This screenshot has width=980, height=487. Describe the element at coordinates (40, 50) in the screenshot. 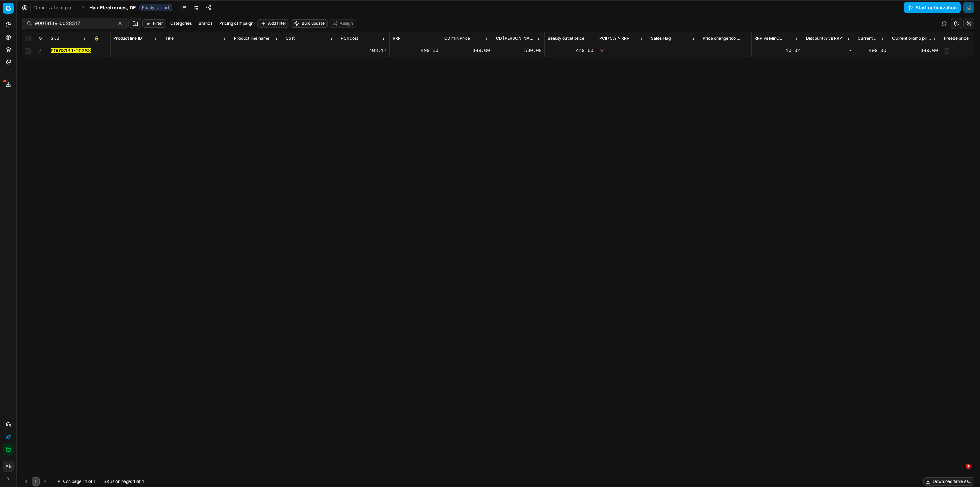

I see `button: Expand` at that location.